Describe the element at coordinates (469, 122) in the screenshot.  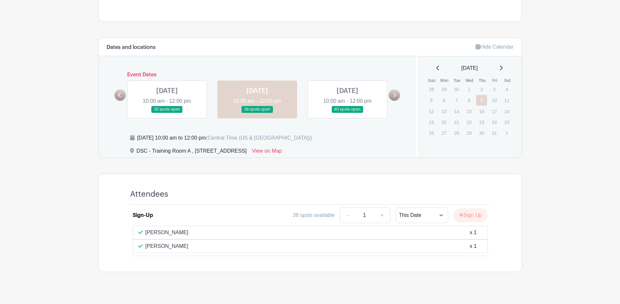
I see `p: 22` at that location.